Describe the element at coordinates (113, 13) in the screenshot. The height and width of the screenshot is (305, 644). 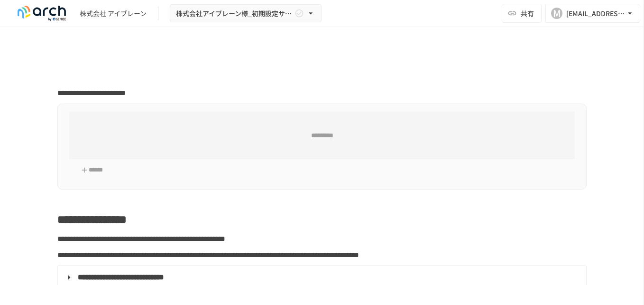
I see `div: 株式会社 アイブレーン` at that location.